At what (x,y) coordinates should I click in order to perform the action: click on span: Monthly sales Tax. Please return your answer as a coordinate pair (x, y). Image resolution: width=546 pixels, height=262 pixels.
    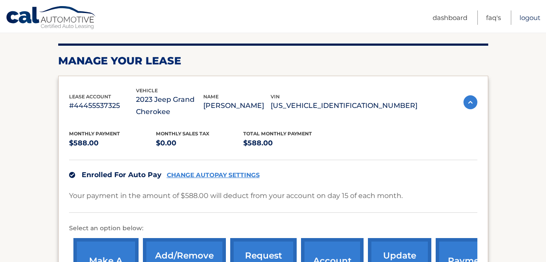
    Looking at the image, I should click on (183, 133).